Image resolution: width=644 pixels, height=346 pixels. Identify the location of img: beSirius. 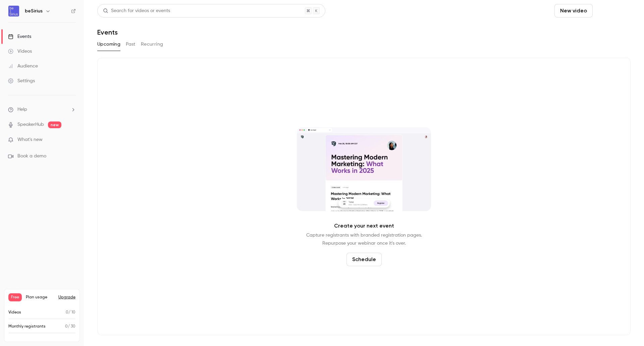
(14, 11).